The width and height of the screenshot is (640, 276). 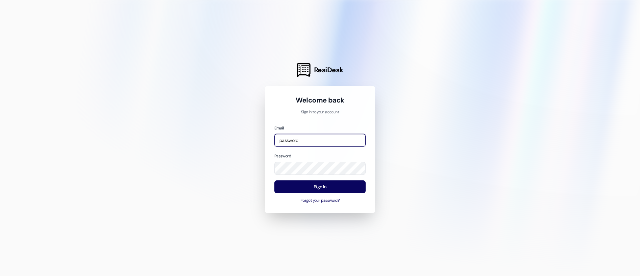 I want to click on input: name@example.com, so click(x=320, y=140).